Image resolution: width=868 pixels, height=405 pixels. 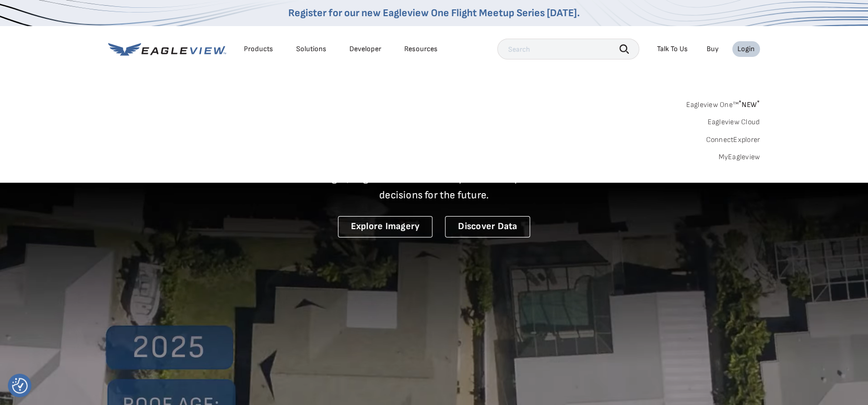 I want to click on div: Resources, so click(x=421, y=49).